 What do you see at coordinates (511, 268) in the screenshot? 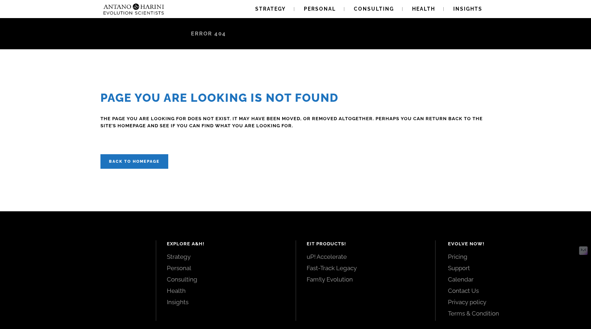
I see `a: Support` at bounding box center [511, 268].